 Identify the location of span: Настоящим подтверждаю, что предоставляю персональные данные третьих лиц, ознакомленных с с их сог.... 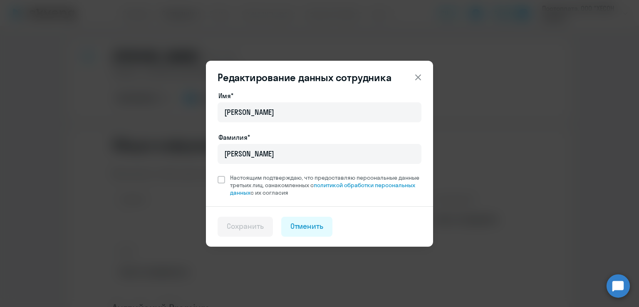
(326, 185).